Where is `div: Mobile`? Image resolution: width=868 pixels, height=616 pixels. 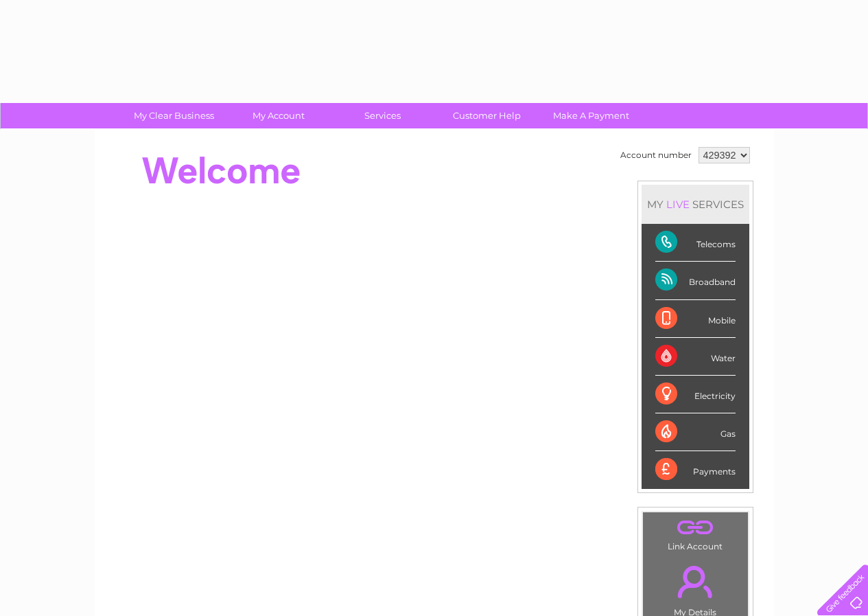
div: Mobile is located at coordinates (696, 319).